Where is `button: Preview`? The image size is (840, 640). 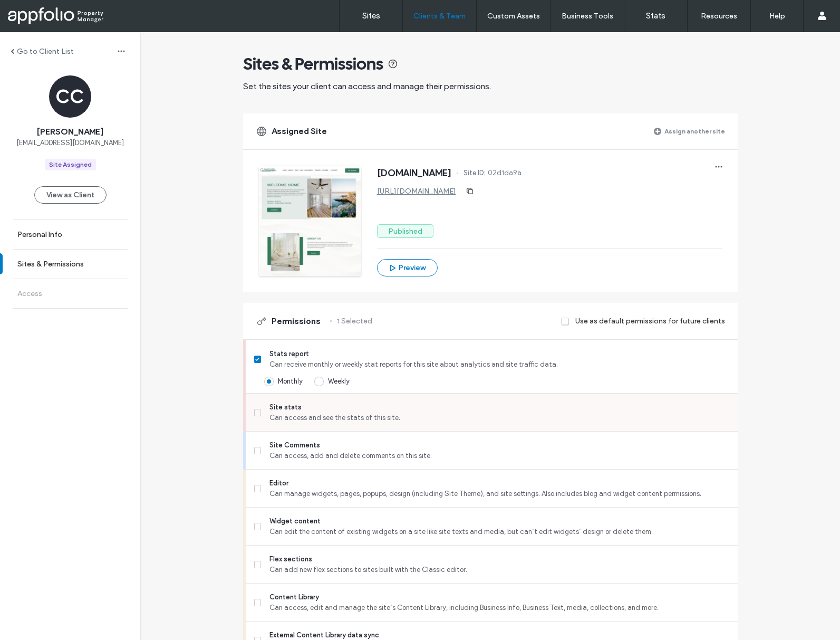 button: Preview is located at coordinates (407, 268).